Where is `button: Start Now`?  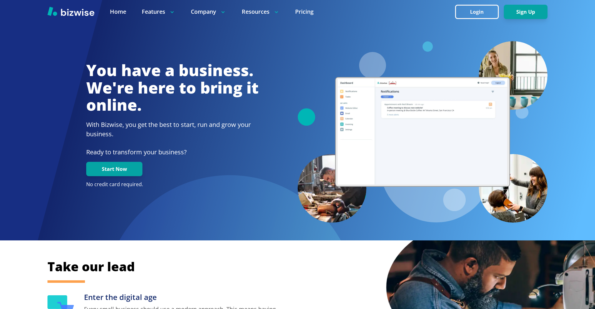
button: Start Now is located at coordinates (114, 169).